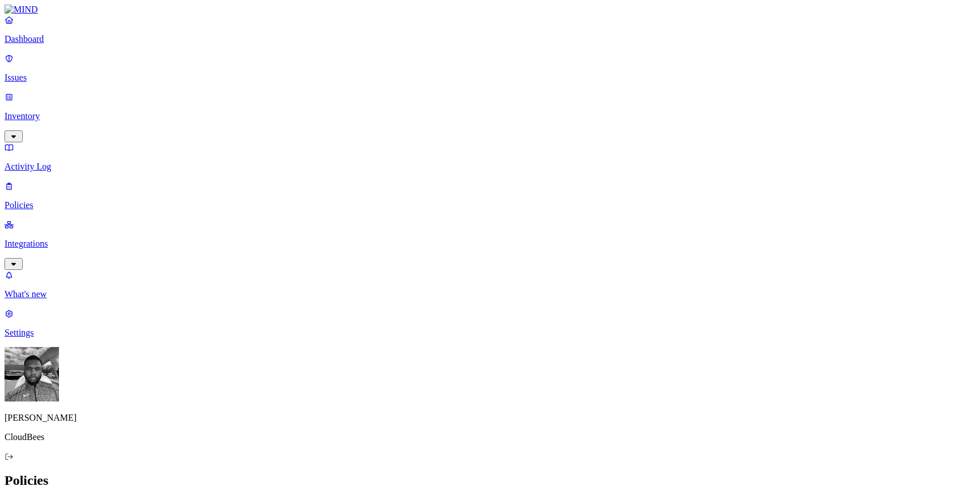  I want to click on a: What's new, so click(490, 284).